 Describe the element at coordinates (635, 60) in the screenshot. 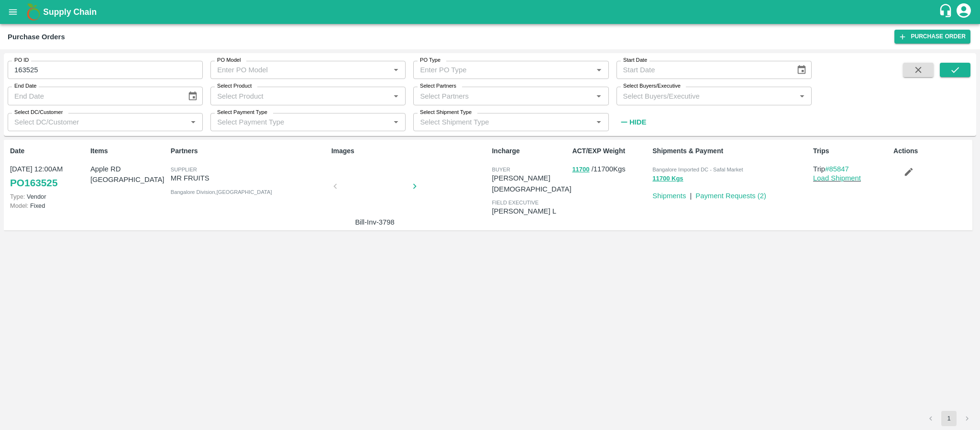

I see `label: Start Date` at that location.